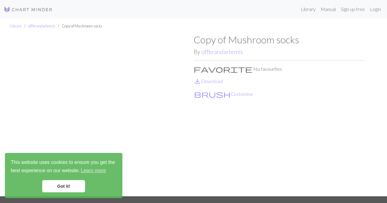 The width and height of the screenshot is (387, 203). I want to click on h2: By, so click(279, 52).